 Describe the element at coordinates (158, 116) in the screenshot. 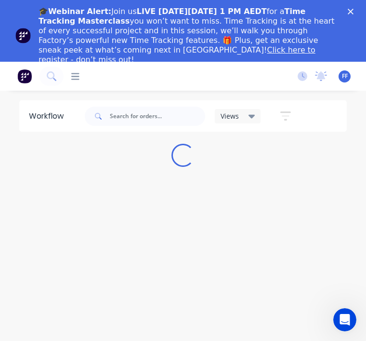

I see `input: Search for orders...` at that location.